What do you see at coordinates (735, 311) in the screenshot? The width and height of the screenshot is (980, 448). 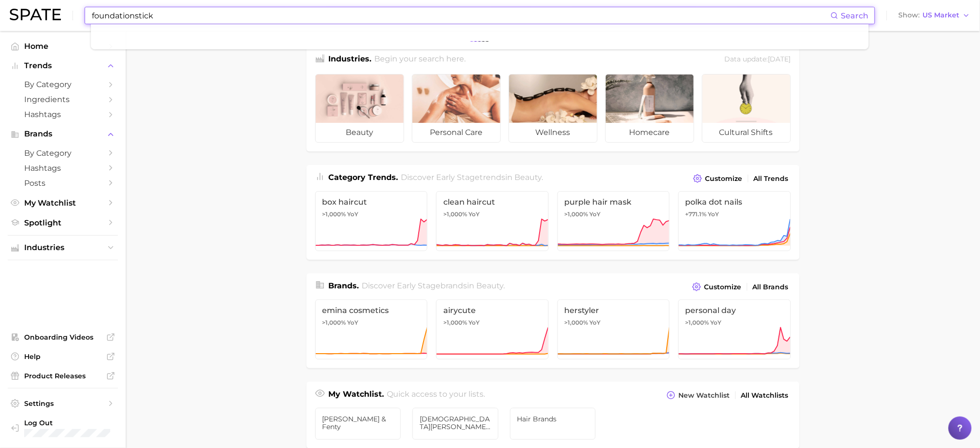 I see `span: personal day` at bounding box center [735, 311].